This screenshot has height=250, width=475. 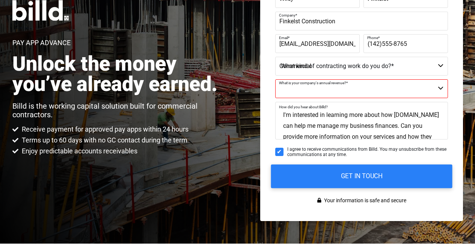 I want to click on input: GET IN TOUCH, so click(x=361, y=176).